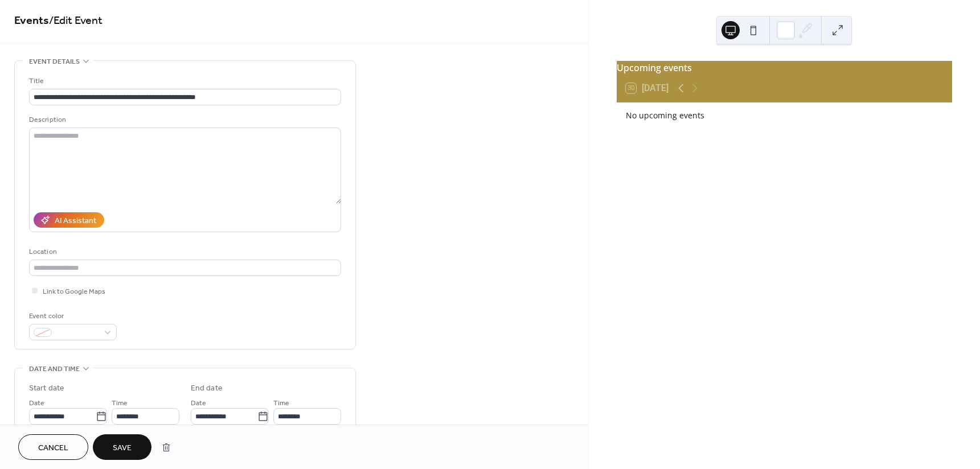  What do you see at coordinates (72, 317) in the screenshot?
I see `div: Event color` at bounding box center [72, 317].